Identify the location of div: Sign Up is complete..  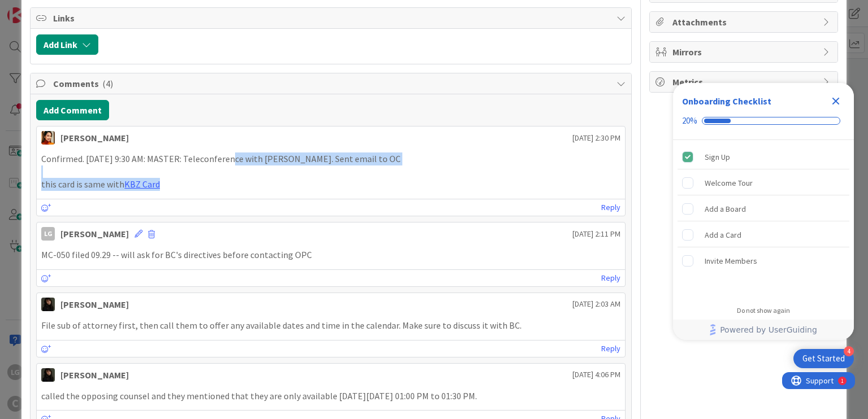
(764, 157).